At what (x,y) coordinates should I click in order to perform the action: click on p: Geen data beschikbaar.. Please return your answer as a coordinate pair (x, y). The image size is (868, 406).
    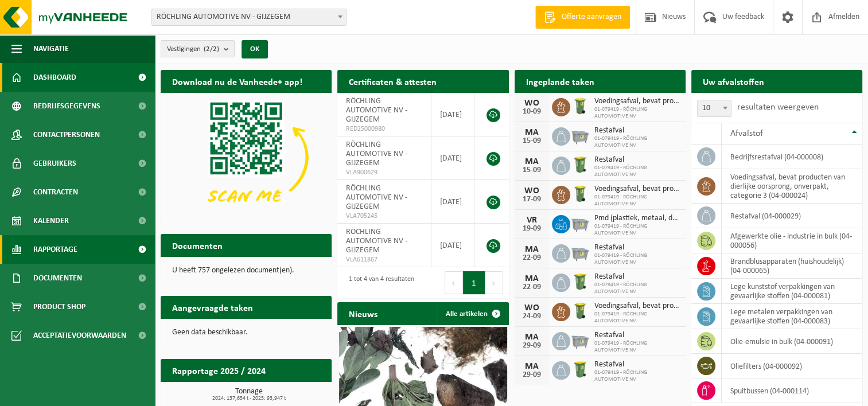
    Looking at the image, I should click on (246, 333).